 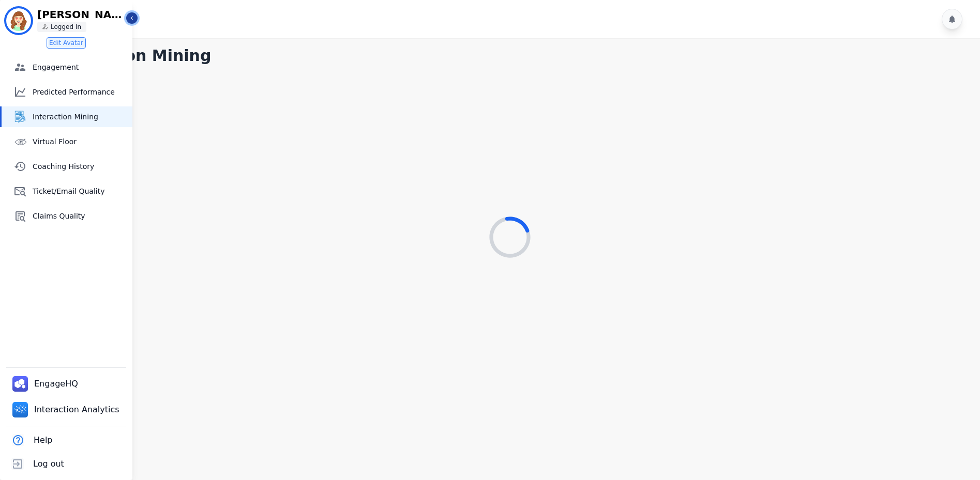 I want to click on a: Predicted Performance, so click(x=67, y=92).